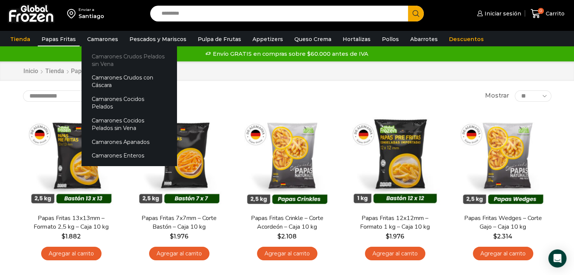 This screenshot has width=574, height=275. Describe the element at coordinates (71, 96) in the screenshot. I see `select: Pedido de la tienda` at that location.